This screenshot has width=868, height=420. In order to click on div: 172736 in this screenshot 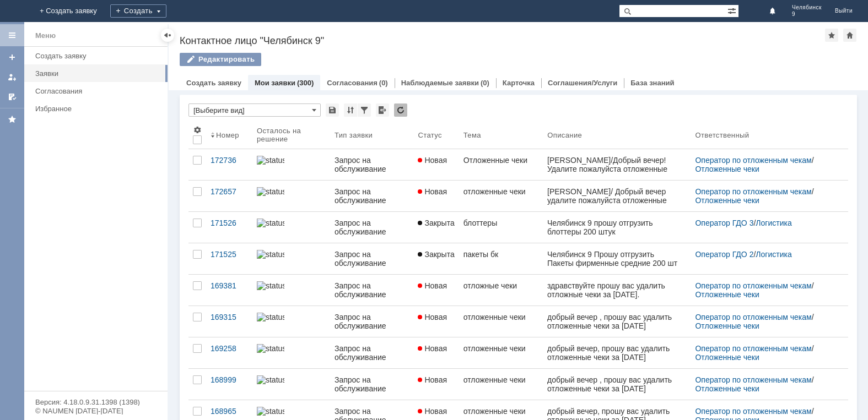, I will do `click(230, 161)`.